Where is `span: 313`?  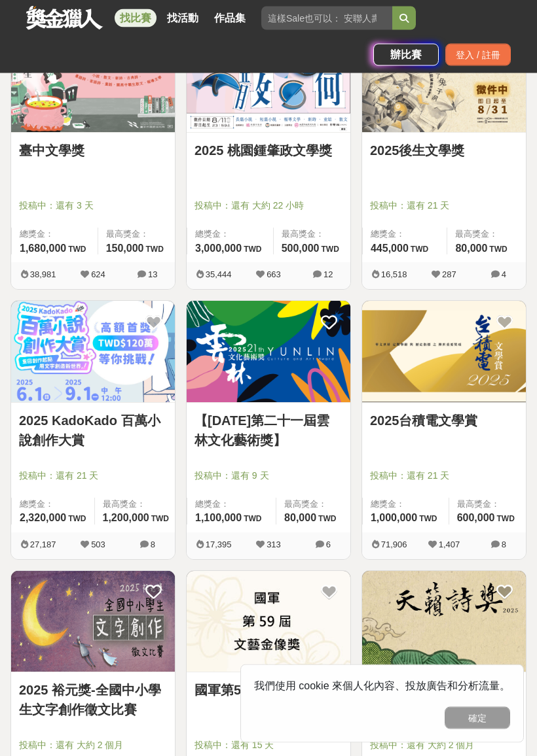
span: 313 is located at coordinates (274, 545).